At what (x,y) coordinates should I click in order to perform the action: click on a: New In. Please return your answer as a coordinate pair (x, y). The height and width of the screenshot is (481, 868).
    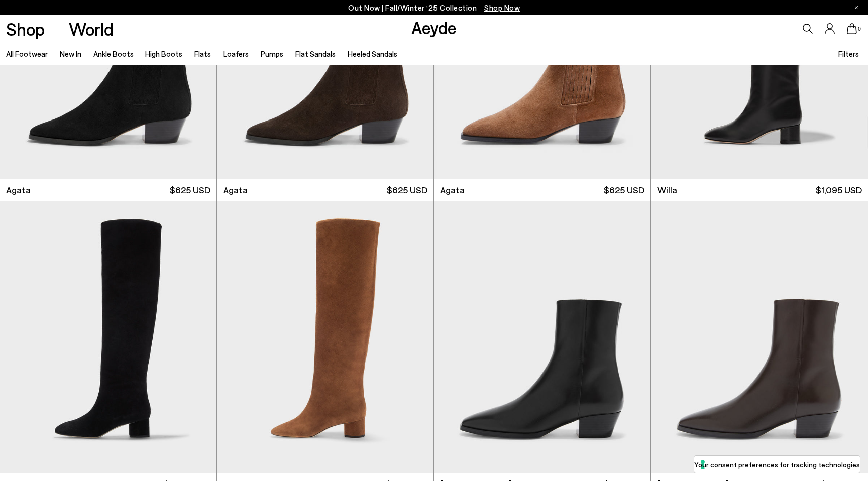
    Looking at the image, I should click on (70, 53).